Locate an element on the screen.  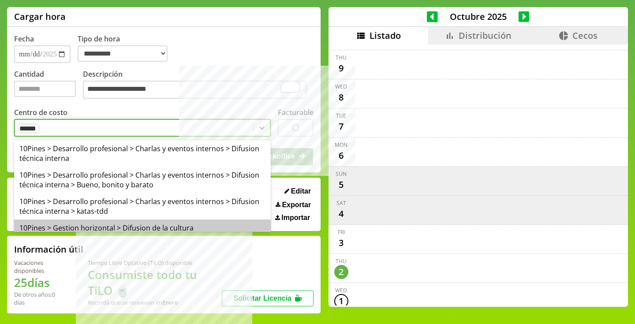
div: Tue is located at coordinates (341, 116).